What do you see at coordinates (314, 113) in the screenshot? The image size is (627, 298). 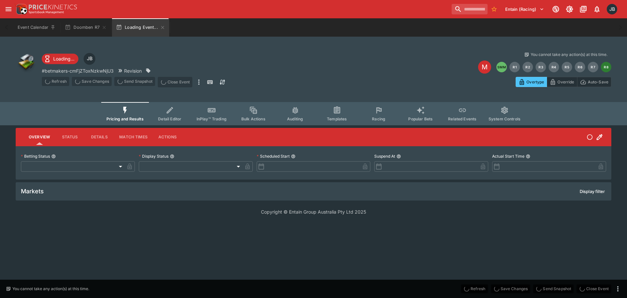 I see `div: Event type filters` at bounding box center [314, 113].